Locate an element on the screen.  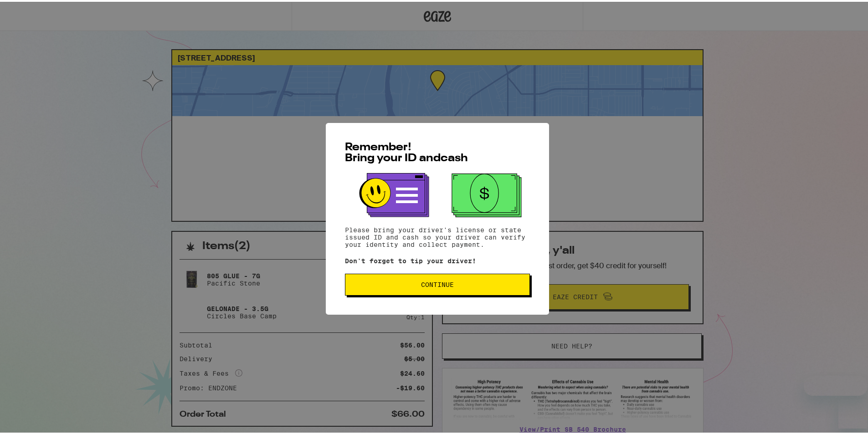
p: Please bring your driver's license or state issued ID and cash so your driver can verify your ide... is located at coordinates (437, 236).